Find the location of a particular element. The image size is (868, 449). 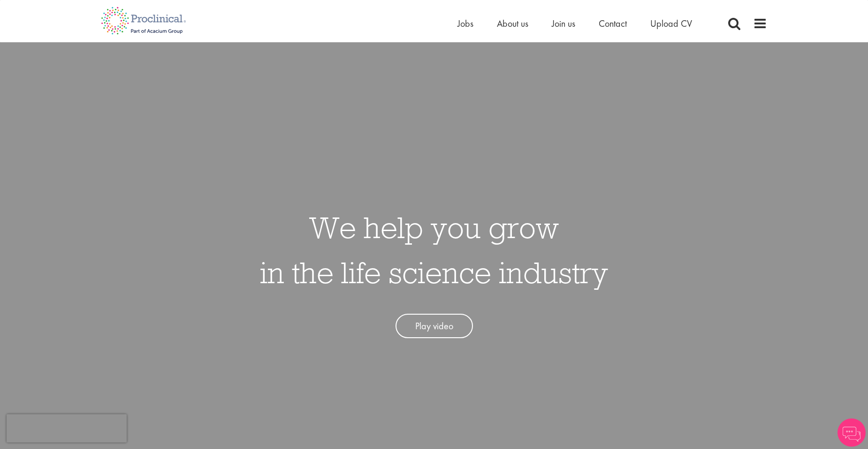

span: Jobs is located at coordinates (465, 24).